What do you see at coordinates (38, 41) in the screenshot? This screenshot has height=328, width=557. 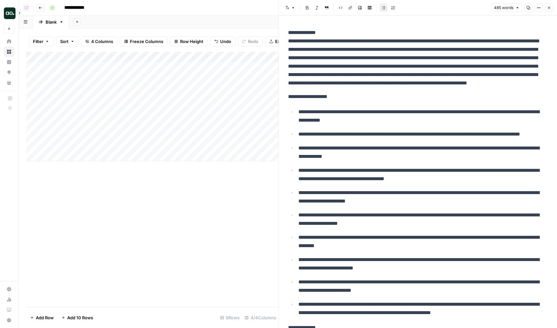 I see `span: Filter` at bounding box center [38, 41].